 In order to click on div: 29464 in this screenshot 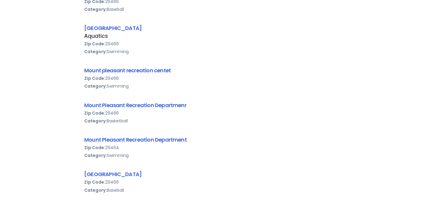, I will do `click(216, 148)`.